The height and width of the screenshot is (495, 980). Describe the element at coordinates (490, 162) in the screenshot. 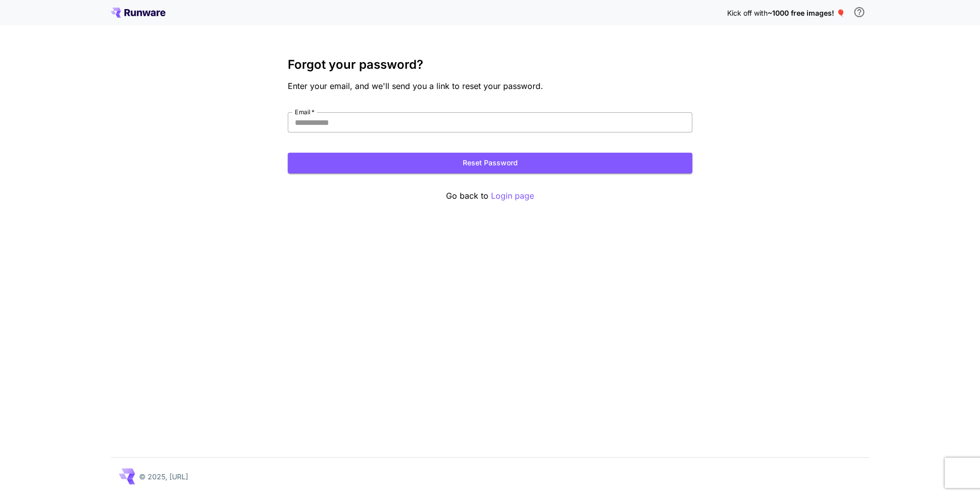

I see `button: Reset Password` at that location.